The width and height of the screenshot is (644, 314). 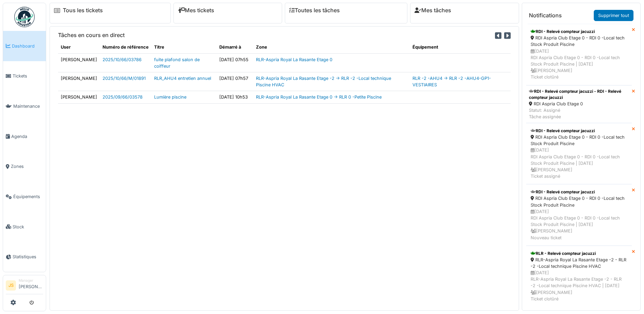 I want to click on a: Tickets, so click(x=24, y=76).